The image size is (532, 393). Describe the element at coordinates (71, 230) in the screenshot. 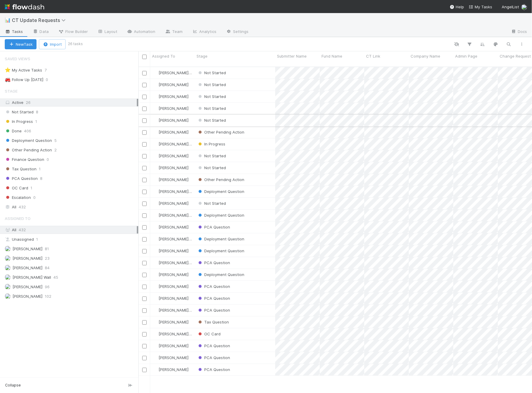

I see `div: All` at that location.